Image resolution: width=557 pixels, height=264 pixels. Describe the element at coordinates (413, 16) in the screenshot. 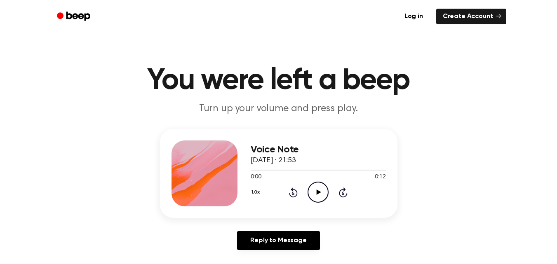

I see `a: Log in` at that location.